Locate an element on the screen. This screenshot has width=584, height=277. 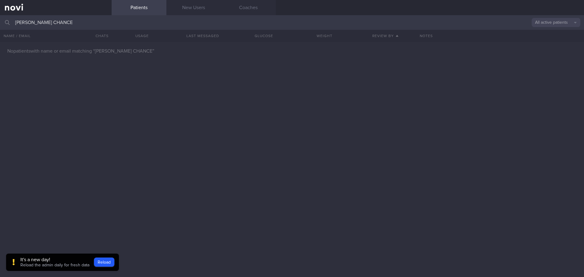
div: Usage is located at coordinates (142, 36).